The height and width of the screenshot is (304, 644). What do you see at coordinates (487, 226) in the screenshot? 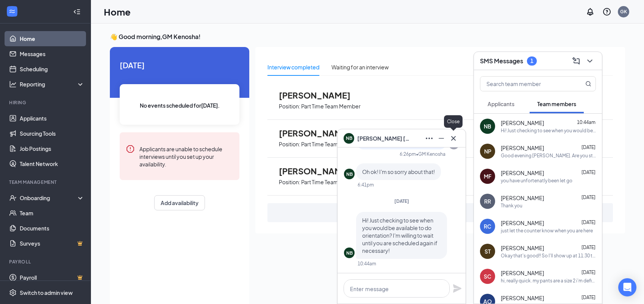
I see `div: RC` at bounding box center [487, 226].